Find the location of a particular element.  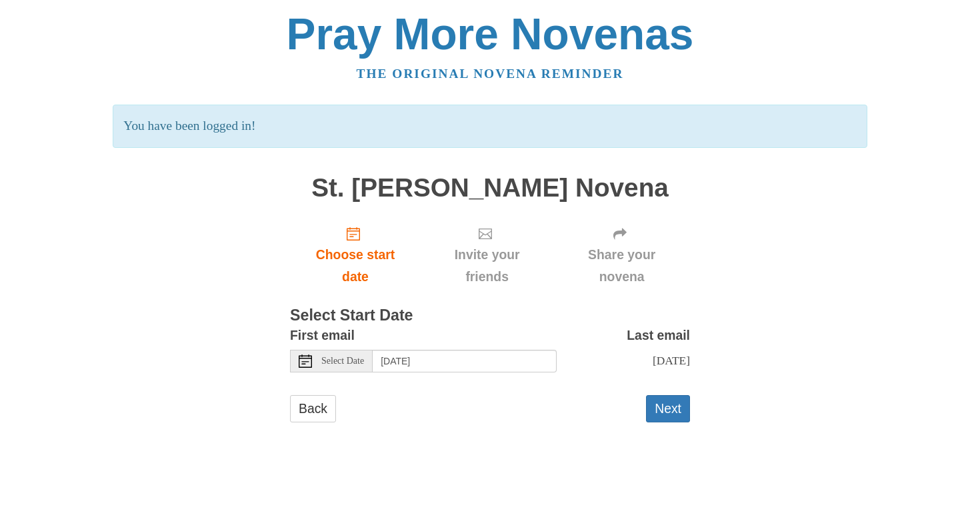

p: You have been logged in! is located at coordinates (489, 126).